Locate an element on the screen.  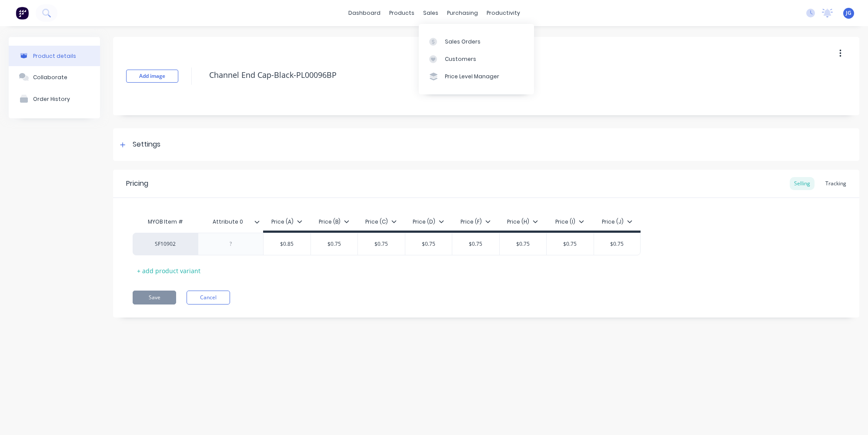
div: Sales Orders is located at coordinates (463, 42).